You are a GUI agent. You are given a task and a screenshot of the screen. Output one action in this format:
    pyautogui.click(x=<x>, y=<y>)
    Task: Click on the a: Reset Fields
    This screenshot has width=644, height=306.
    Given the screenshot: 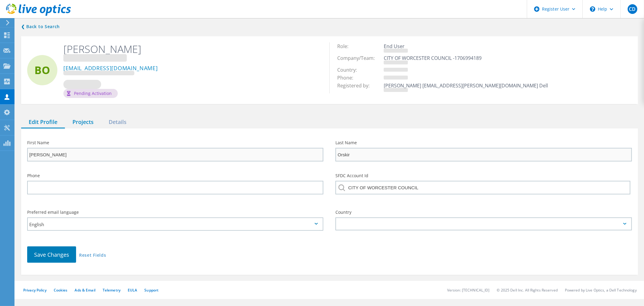 What is the action you would take?
    pyautogui.click(x=93, y=256)
    